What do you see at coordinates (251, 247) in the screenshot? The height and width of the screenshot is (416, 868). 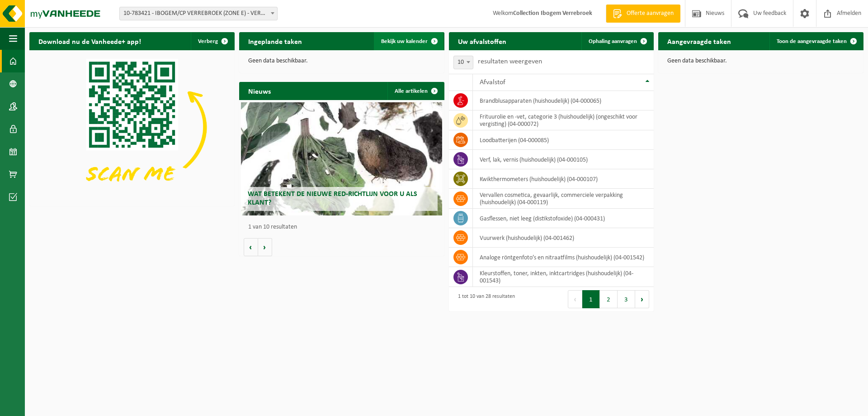 I see `button: Vorige` at bounding box center [251, 247].